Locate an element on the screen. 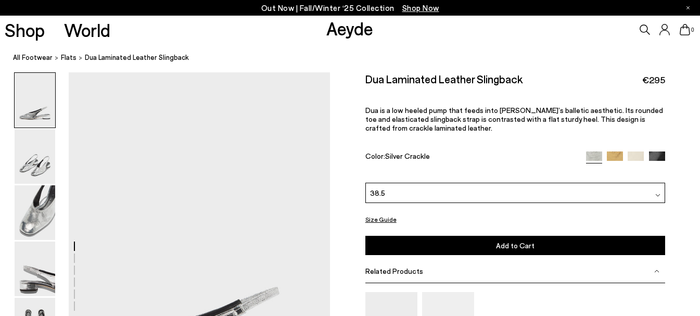 This screenshot has width=700, height=316. div: Color: is located at coordinates (471, 157).